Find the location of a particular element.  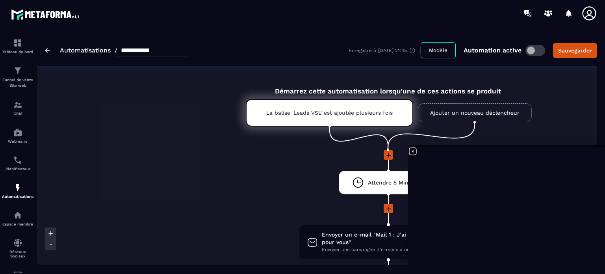

div: Sauvegarder is located at coordinates (575, 50).